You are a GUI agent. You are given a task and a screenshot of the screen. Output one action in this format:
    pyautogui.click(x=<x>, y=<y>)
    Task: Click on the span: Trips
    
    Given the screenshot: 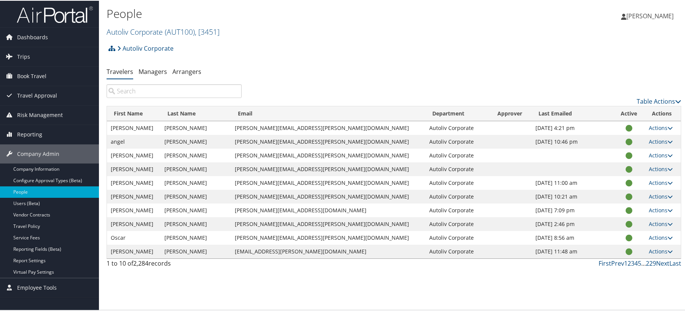 What is the action you would take?
    pyautogui.click(x=24, y=56)
    